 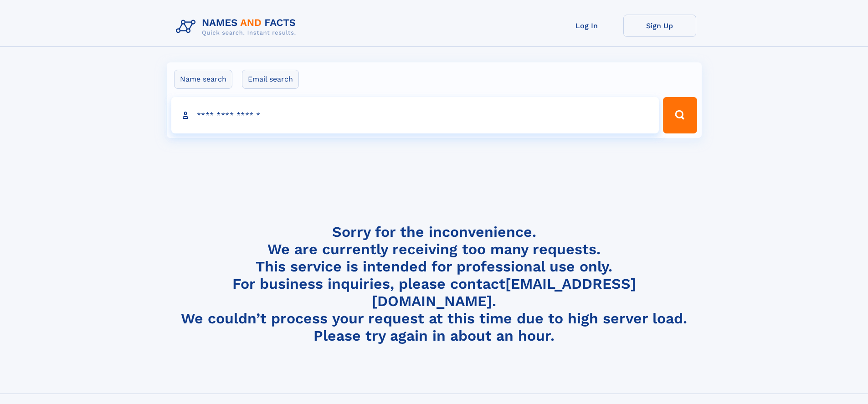 I want to click on img: Logo Names and Facts, so click(x=238, y=27).